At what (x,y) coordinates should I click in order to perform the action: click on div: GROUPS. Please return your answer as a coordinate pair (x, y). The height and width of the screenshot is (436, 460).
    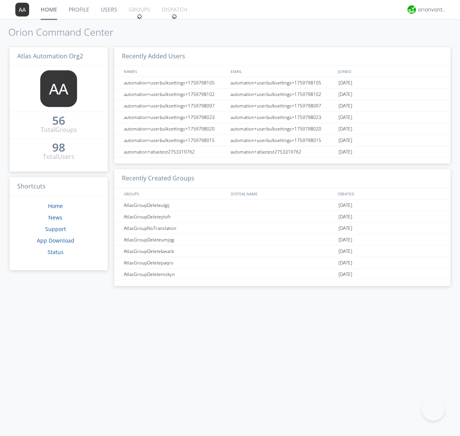
    Looking at the image, I should click on (175, 193).